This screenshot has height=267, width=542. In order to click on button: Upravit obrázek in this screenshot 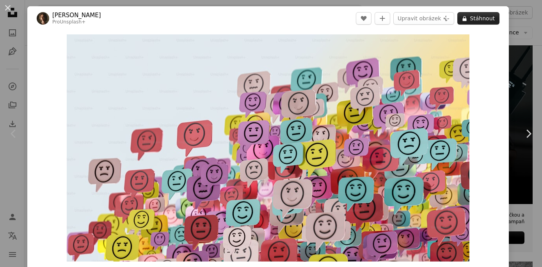, I will do `click(424, 18)`.